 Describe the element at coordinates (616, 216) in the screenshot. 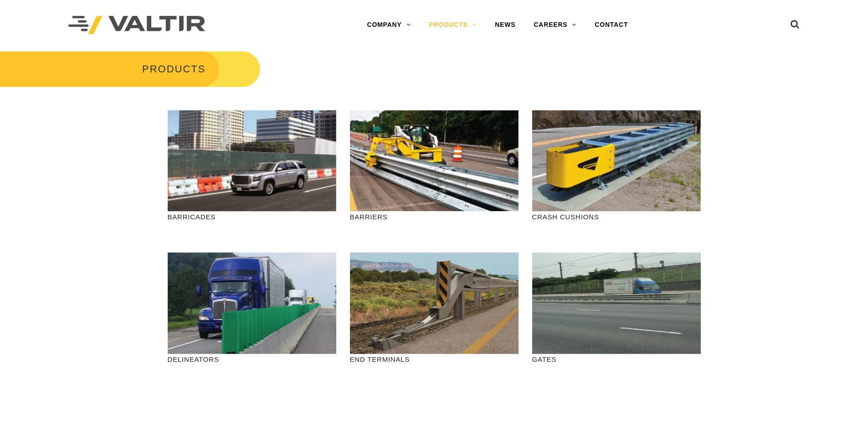

I see `p: CRASH CUSHIONS` at that location.